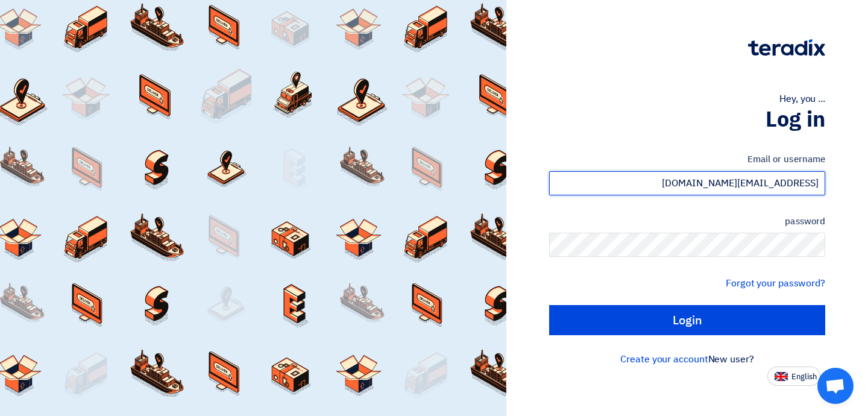 Image resolution: width=868 pixels, height=416 pixels. What do you see at coordinates (835, 385) in the screenshot?
I see `a: Open chat` at bounding box center [835, 385].